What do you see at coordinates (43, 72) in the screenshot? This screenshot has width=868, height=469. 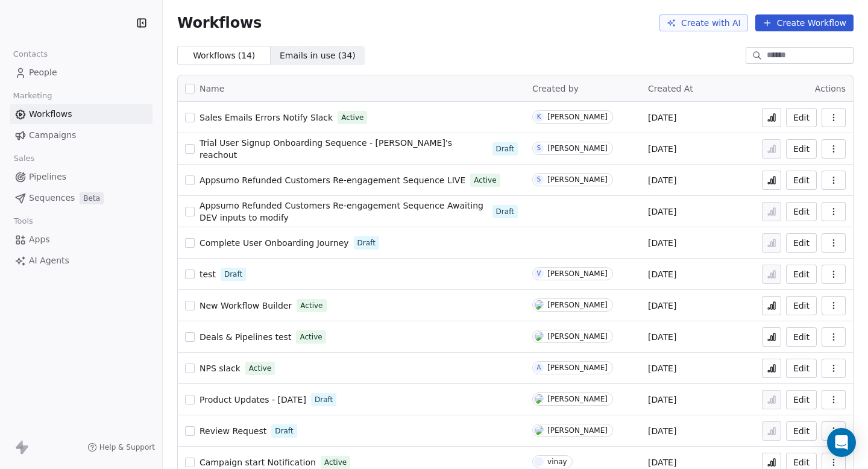 I see `span: People` at bounding box center [43, 72].